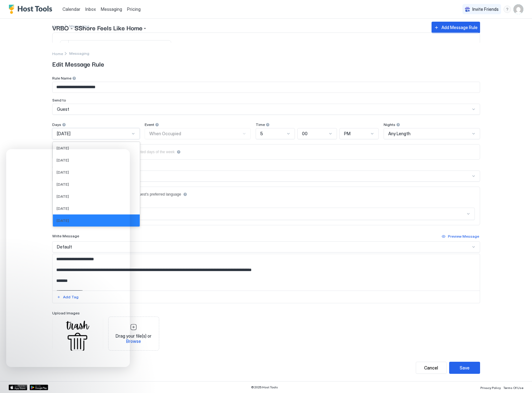 The height and width of the screenshot is (393, 532). What do you see at coordinates (305, 134) in the screenshot?
I see `span: 00` at bounding box center [305, 134].